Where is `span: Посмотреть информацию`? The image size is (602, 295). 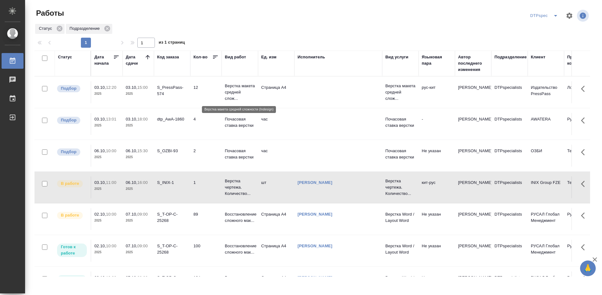
span: Посмотреть информацию is located at coordinates (584, 16).